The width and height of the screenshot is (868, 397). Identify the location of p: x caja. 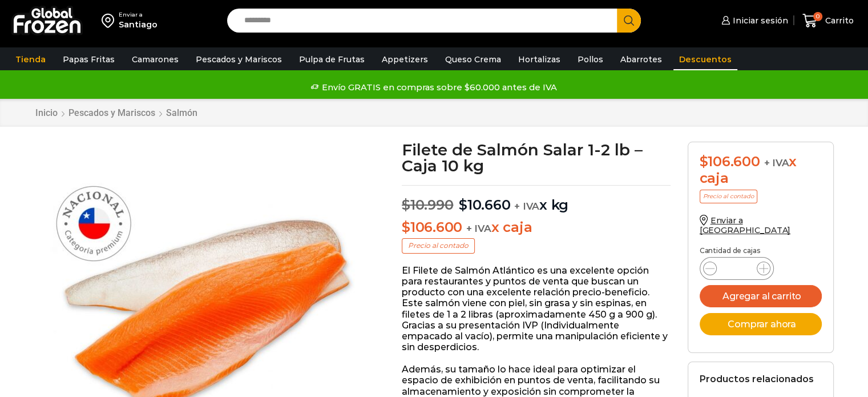
(536, 227).